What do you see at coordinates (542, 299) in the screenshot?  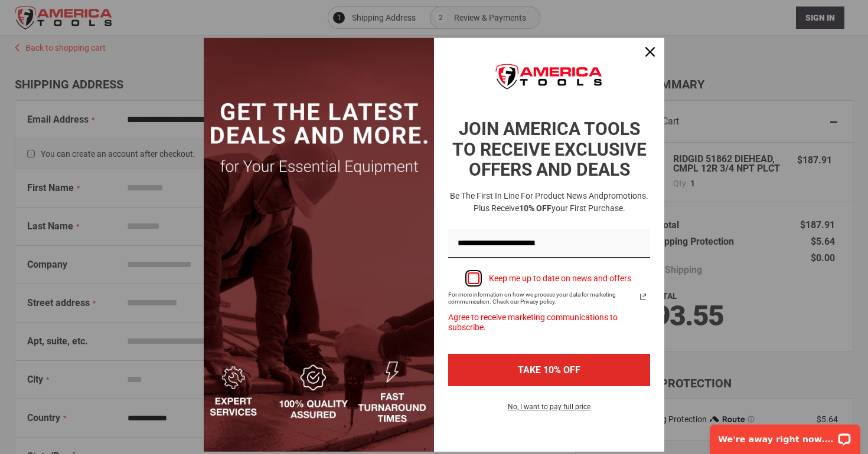 I see `span: For more information on how we process your data for marketing communication. Check our Privacy p...` at bounding box center [542, 299].